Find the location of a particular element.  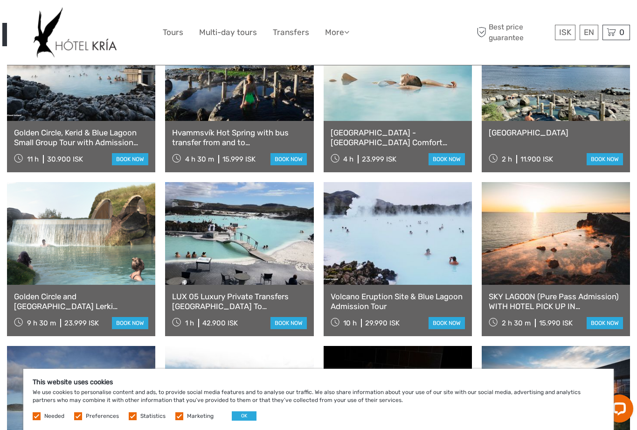

span: 4 h 30 m is located at coordinates (200, 159).